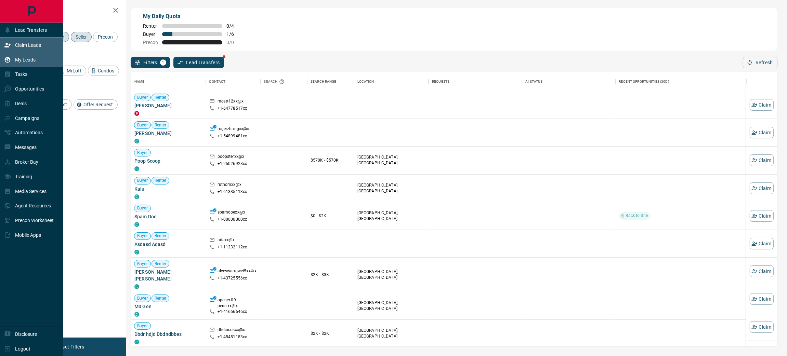 This screenshot has width=787, height=356. Describe the element at coordinates (192, 16) in the screenshot. I see `p: My Daily Quota` at that location.